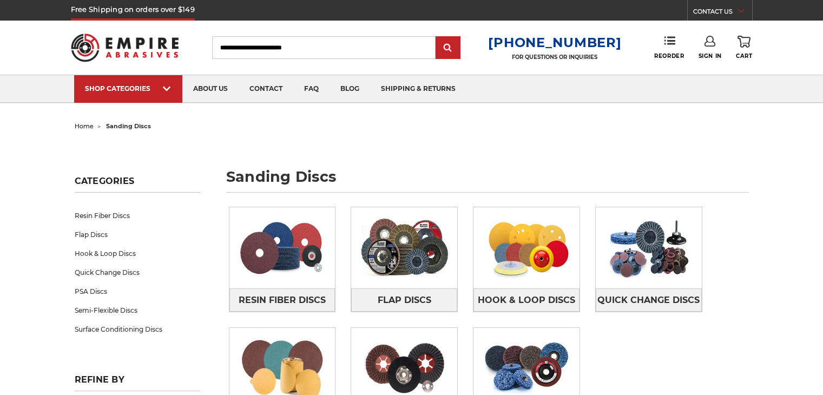 The image size is (823, 395). What do you see at coordinates (210, 89) in the screenshot?
I see `a: about us` at bounding box center [210, 89].